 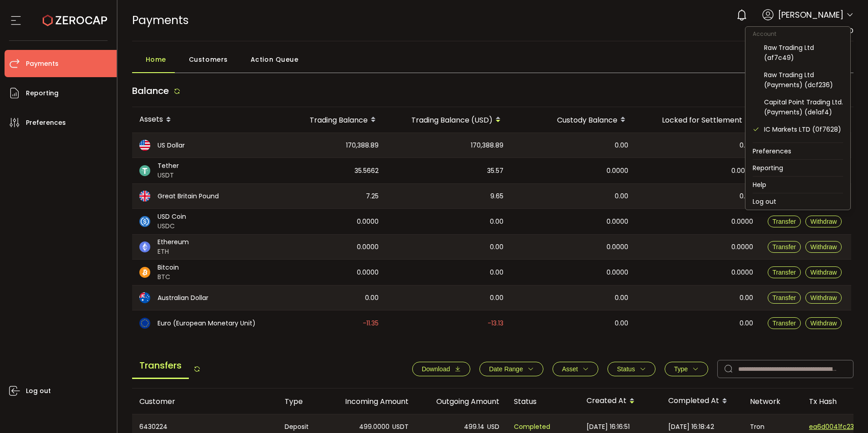 What do you see at coordinates (797, 202) in the screenshot?
I see `li: Log out` at bounding box center [797, 202].